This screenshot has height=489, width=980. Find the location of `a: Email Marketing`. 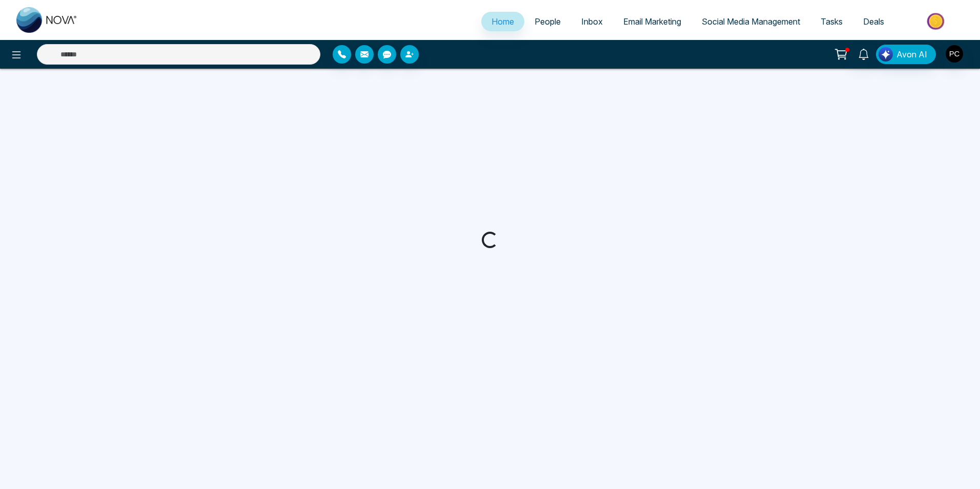

a: Email Marketing is located at coordinates (652, 21).